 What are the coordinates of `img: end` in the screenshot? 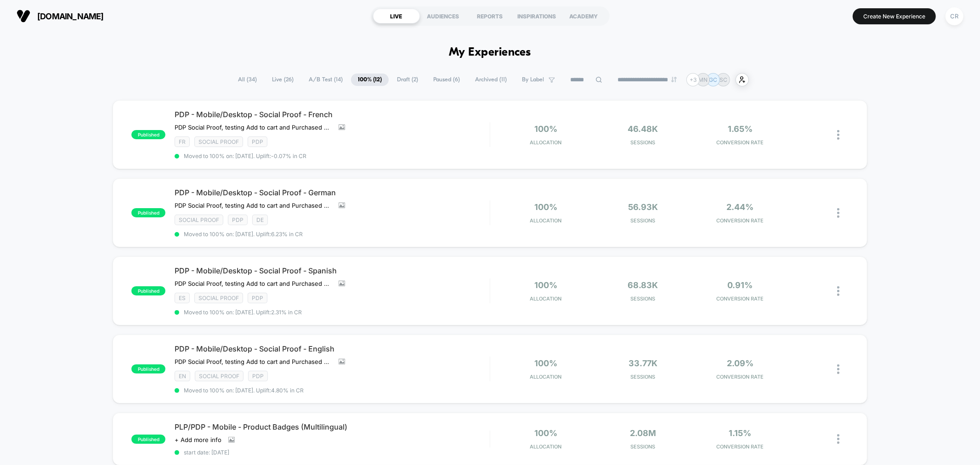 It's located at (674, 79).